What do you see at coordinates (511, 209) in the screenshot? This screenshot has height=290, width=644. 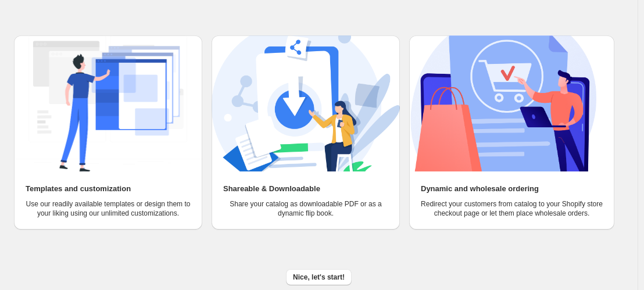 I see `p: Redirect your customers from catalog to your Shopify store checkout page or let them place wholes...` at bounding box center [511, 209].